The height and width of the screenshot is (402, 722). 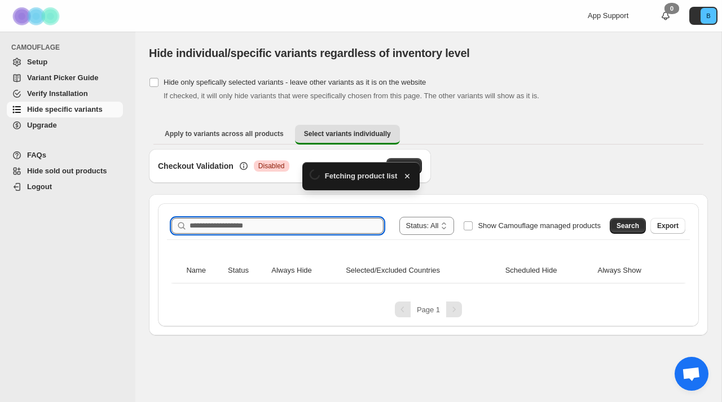 What do you see at coordinates (65, 78) in the screenshot?
I see `a: Variant Picker Guide` at bounding box center [65, 78].